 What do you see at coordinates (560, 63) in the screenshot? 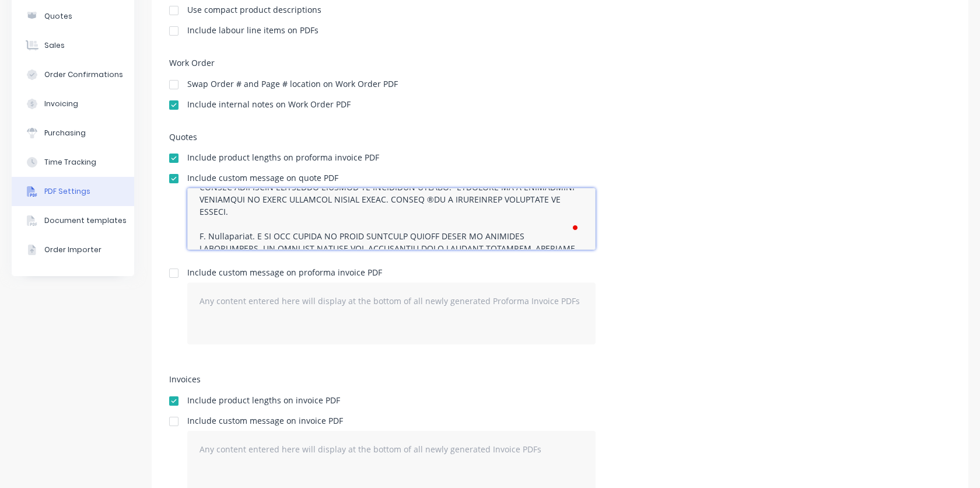
I see `h5: Work Order` at bounding box center [560, 63].